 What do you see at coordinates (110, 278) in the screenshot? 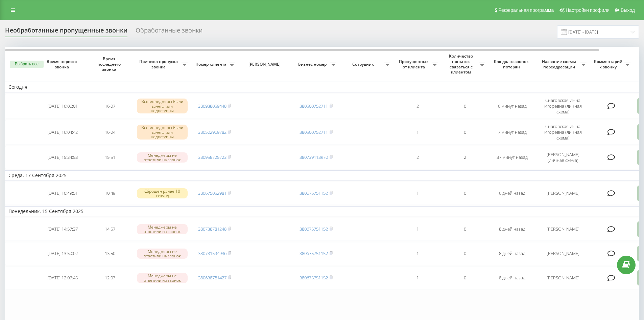
I see `td: 12:07` at bounding box center [110, 278].